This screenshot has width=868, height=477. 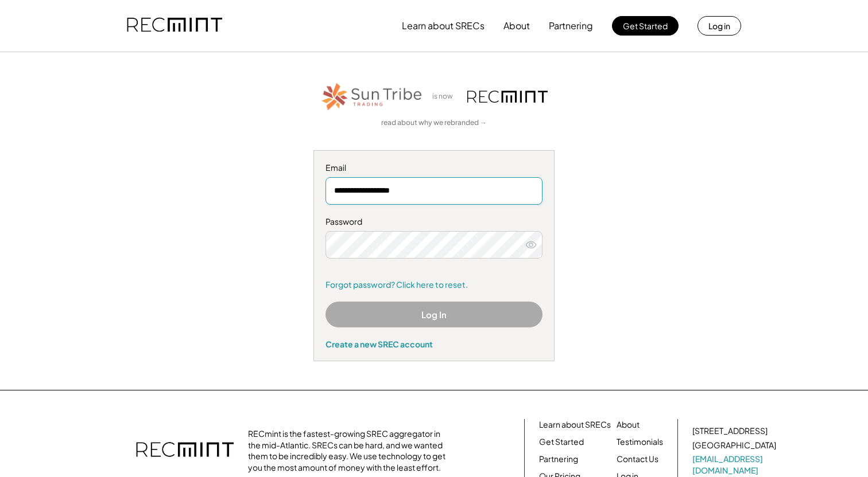 I want to click on img: STT_Horizontal_Logo%2B-%2BColor.png, so click(x=372, y=97).